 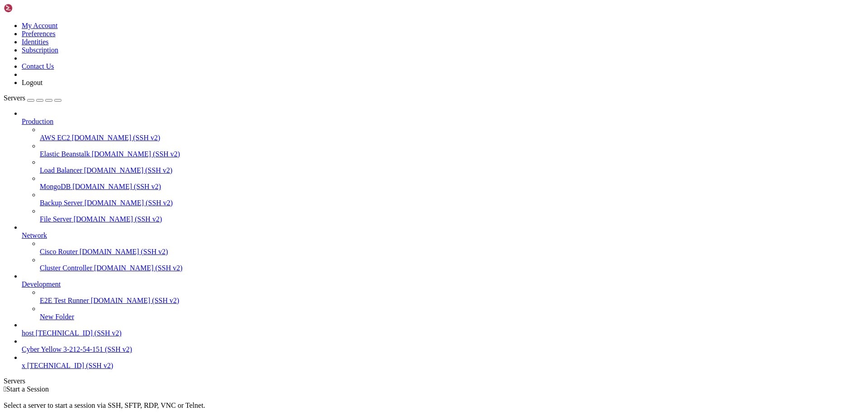 I want to click on li: Cyber Yellow 3-212-54-151 (SSH v2), so click(x=443, y=346).